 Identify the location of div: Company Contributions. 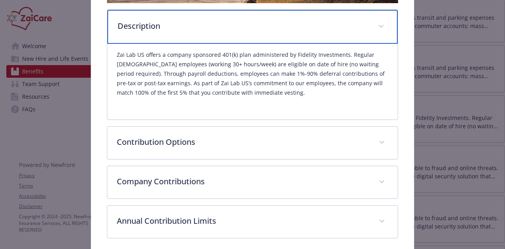
(252, 182).